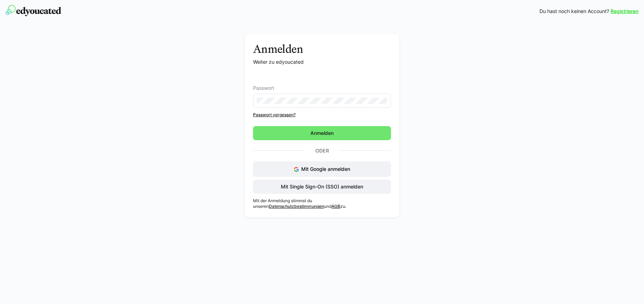 Image resolution: width=644 pixels, height=304 pixels. I want to click on p: Mit der Anmeldung stimmst du unseren und zu., so click(322, 204).